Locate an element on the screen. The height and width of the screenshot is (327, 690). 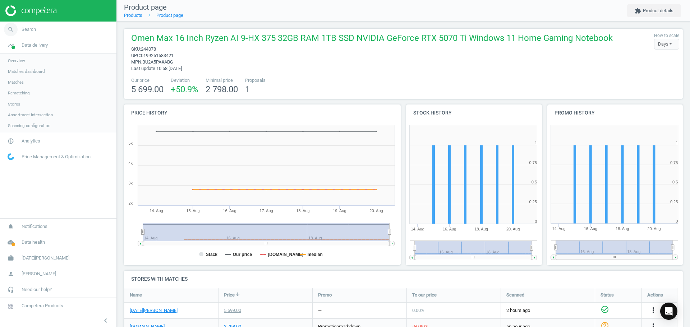
span: Promo is located at coordinates (325, 295).